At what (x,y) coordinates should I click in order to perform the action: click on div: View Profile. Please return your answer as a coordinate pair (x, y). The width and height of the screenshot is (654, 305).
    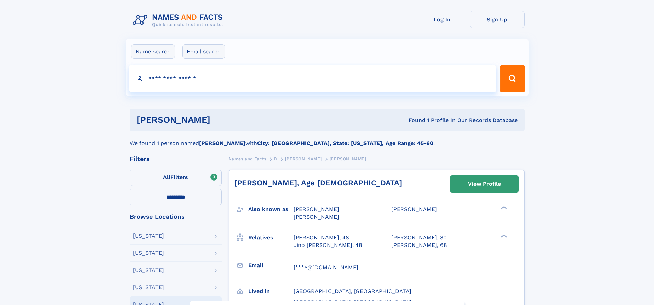
    Looking at the image, I should click on (484, 184).